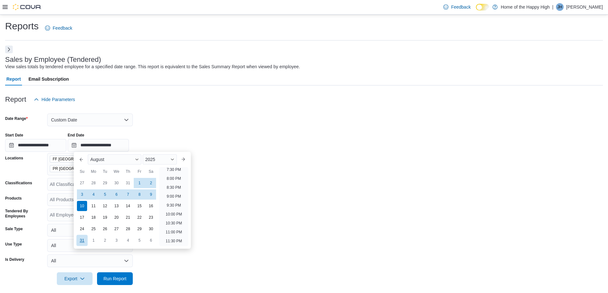  What do you see at coordinates (19, 183) in the screenshot?
I see `label: Classifications` at bounding box center [19, 183].